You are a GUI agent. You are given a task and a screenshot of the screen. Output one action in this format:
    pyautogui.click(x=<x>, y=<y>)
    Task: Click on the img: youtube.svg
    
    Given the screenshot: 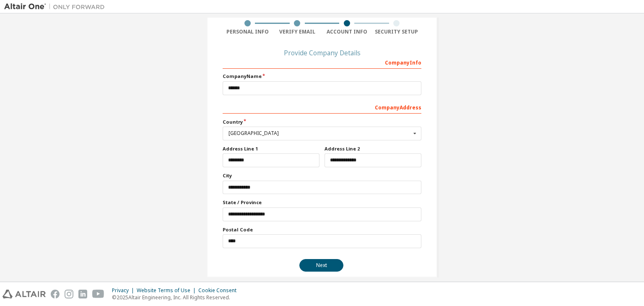 What is the action you would take?
    pyautogui.click(x=98, y=294)
    